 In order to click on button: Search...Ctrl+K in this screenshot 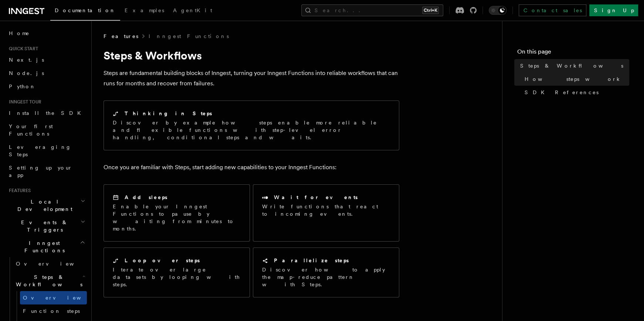, I will do `click(372, 10)`.